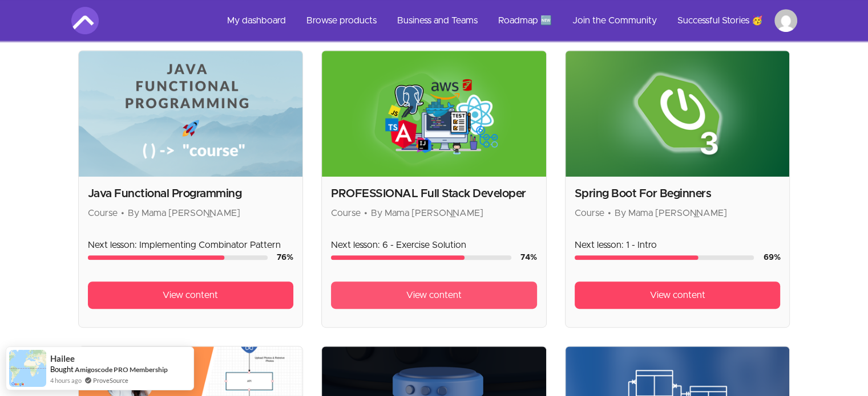 This screenshot has width=868, height=396. Describe the element at coordinates (433, 114) in the screenshot. I see `img: Product image for PROFESSIONAL Full Stack Developer` at that location.